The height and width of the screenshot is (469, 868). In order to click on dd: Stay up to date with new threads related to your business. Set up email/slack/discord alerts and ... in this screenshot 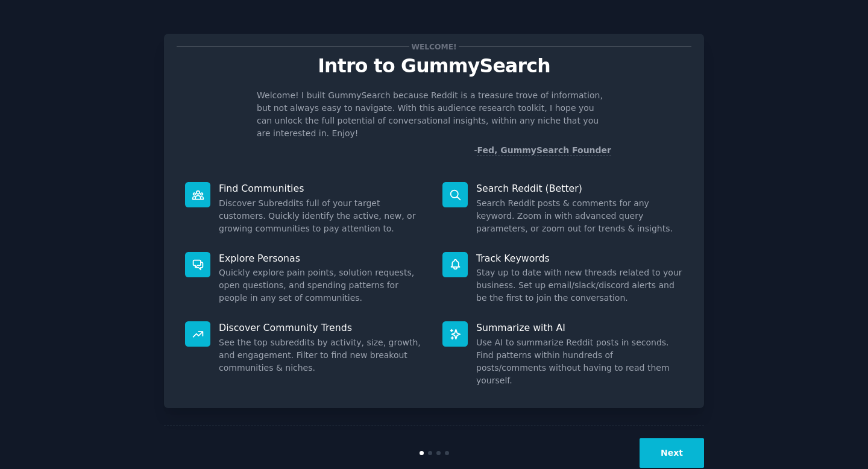, I will do `click(579, 285)`.